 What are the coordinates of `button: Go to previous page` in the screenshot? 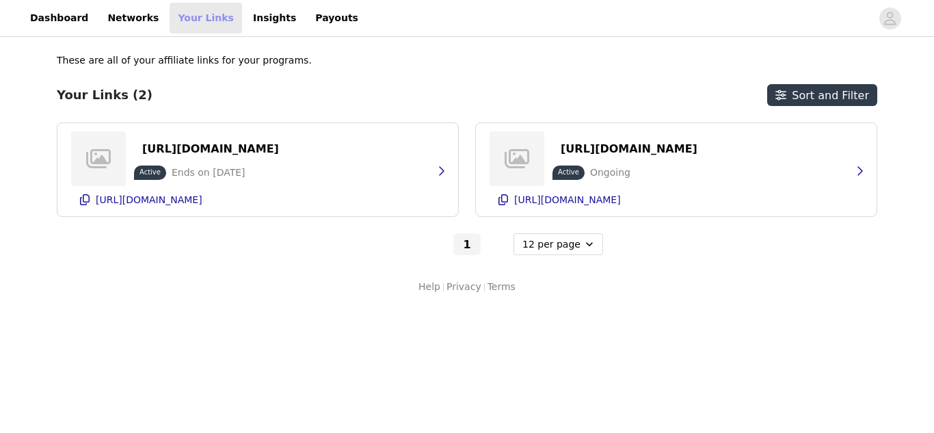 It's located at (437, 244).